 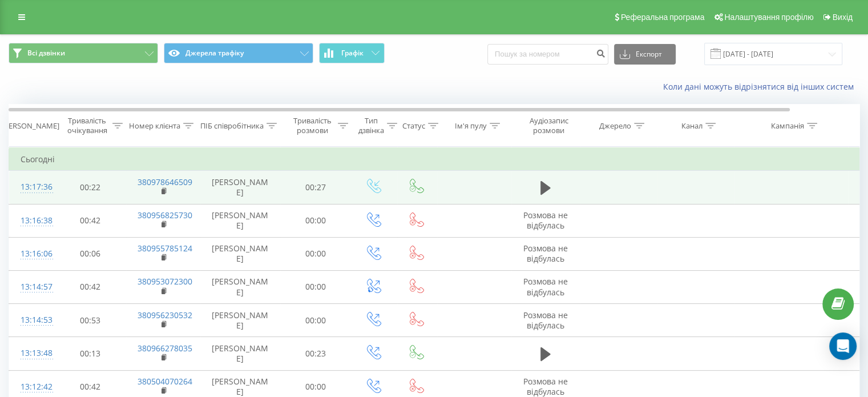 I want to click on div: 13:13:48, so click(x=32, y=353).